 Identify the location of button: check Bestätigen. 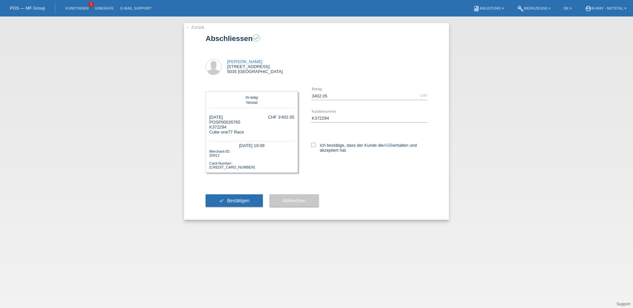
(234, 201).